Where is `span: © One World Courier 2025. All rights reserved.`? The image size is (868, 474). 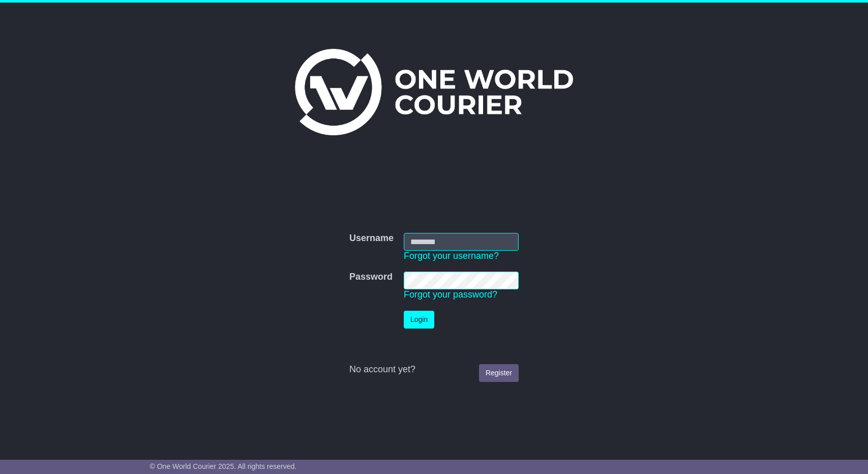
span: © One World Courier 2025. All rights reserved. is located at coordinates (223, 467).